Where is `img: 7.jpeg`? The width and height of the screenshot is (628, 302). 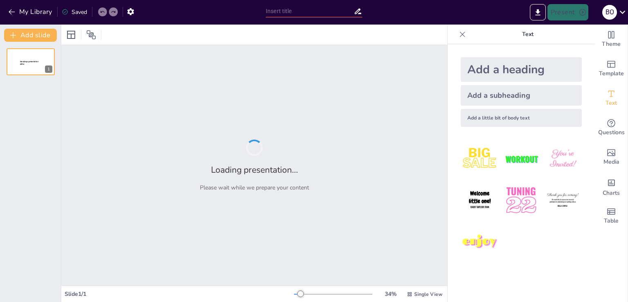 img: 7.jpeg is located at coordinates (479, 242).